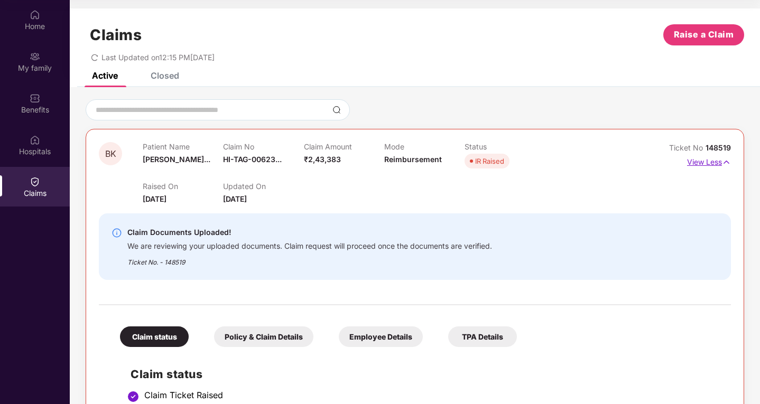  What do you see at coordinates (183, 186) in the screenshot?
I see `p: Raised On` at bounding box center [183, 186].